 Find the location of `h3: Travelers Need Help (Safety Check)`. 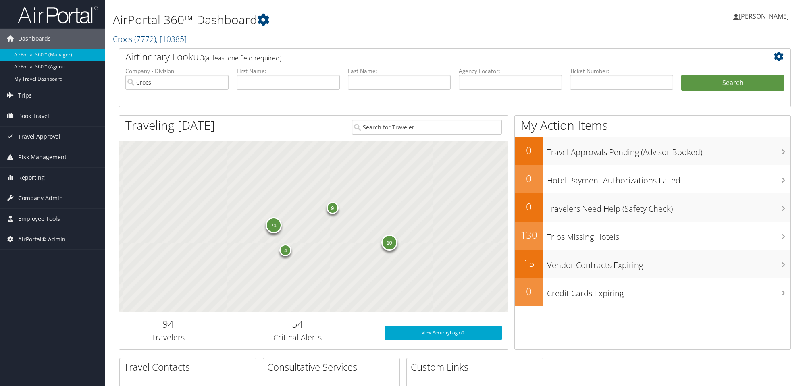

h3: Travelers Need Help (Safety Check) is located at coordinates (669, 207).